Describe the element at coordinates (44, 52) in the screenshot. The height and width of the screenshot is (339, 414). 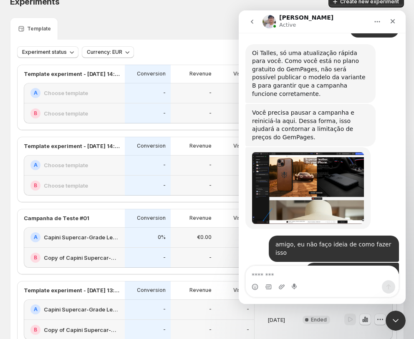
I see `span: Experiment status` at that location.